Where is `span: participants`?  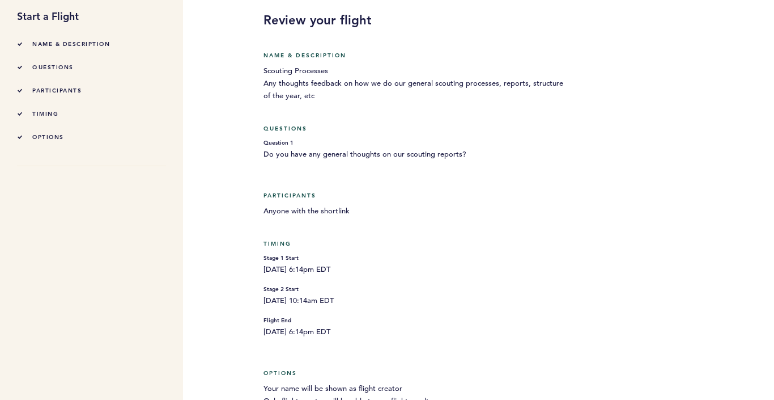
span: participants is located at coordinates (57, 90).